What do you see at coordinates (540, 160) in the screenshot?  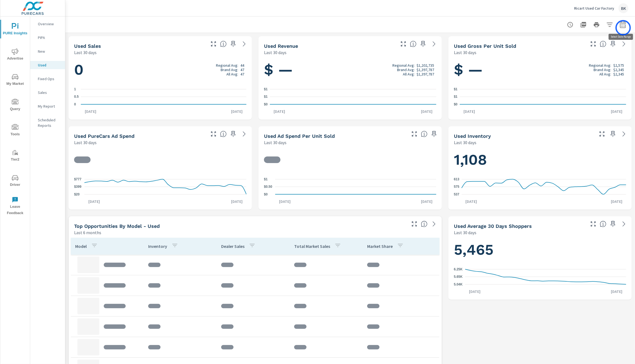 I see `h1: 1,108` at bounding box center [540, 160].